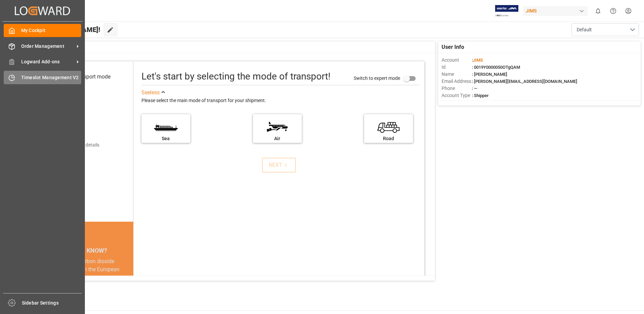 The image size is (644, 314). Describe the element at coordinates (613, 11) in the screenshot. I see `button: Help Center` at that location.